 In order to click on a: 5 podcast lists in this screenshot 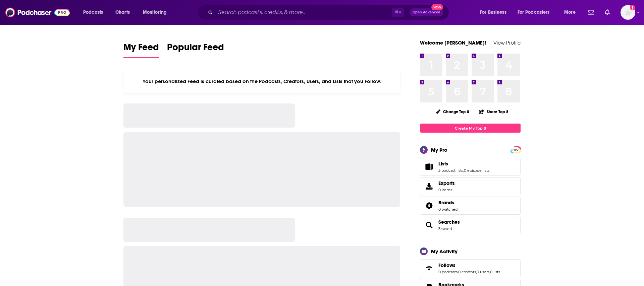, I will do `click(451, 171)`.